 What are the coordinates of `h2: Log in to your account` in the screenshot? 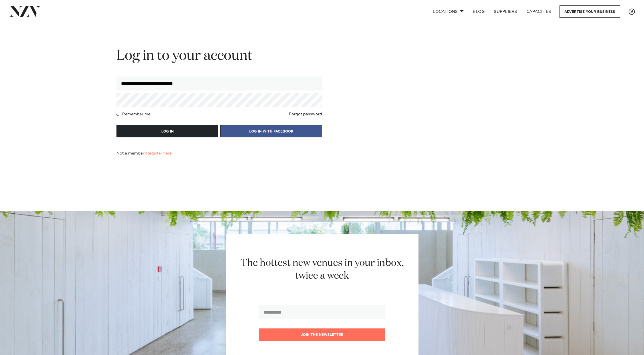 It's located at (219, 56).